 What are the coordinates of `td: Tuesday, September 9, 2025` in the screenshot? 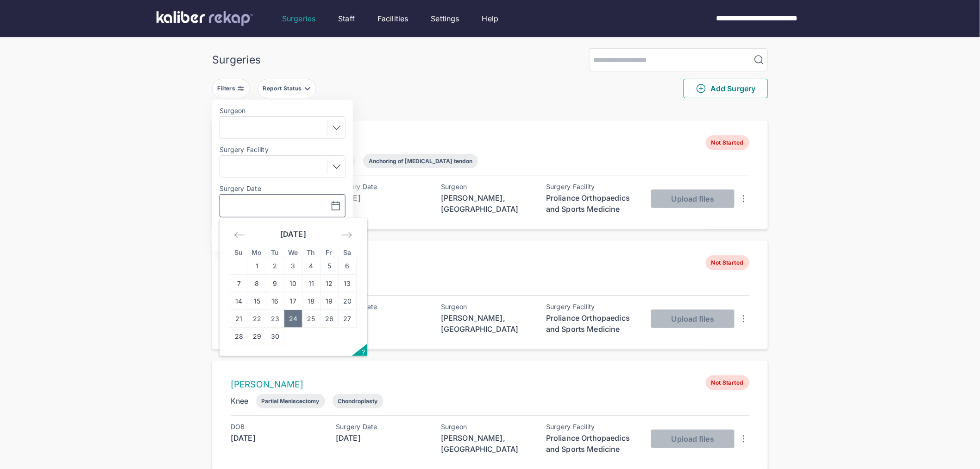 It's located at (275, 284).